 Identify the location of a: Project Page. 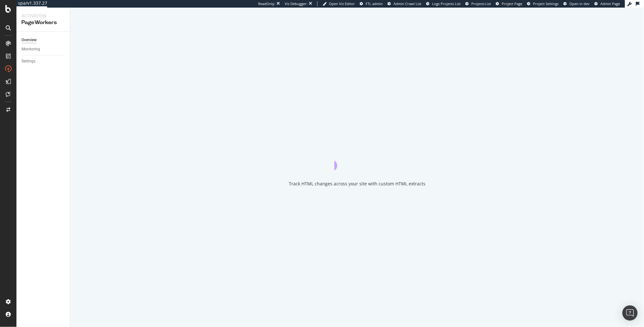
(510, 4).